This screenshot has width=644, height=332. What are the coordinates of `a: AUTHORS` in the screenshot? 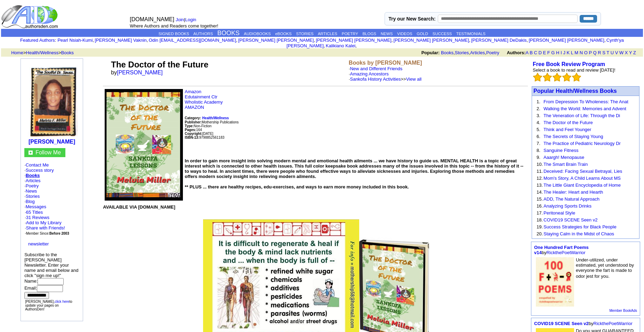 It's located at (203, 34).